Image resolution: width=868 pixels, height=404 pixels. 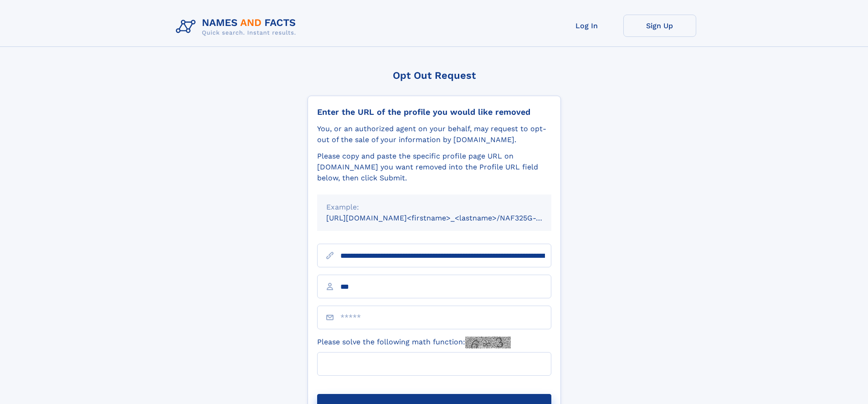 I want to click on a: Sign Up, so click(x=659, y=26).